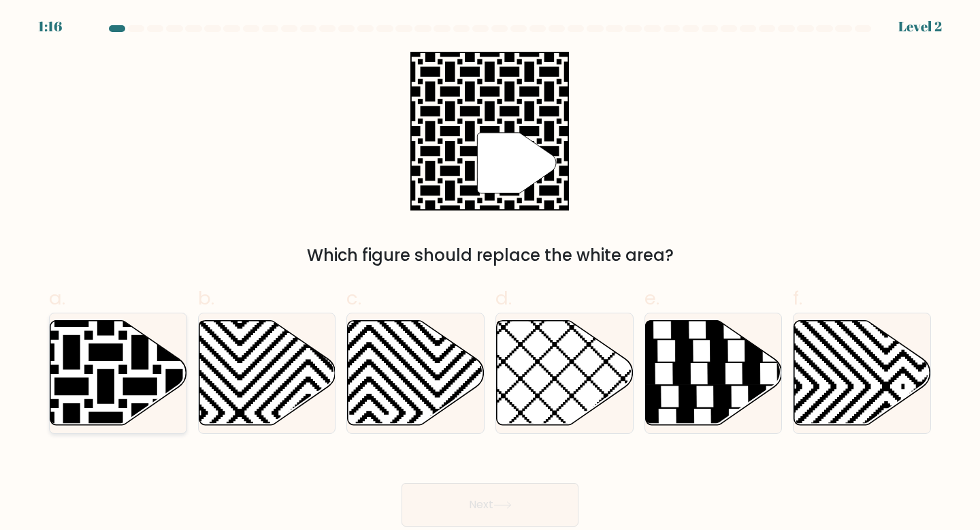  What do you see at coordinates (354, 298) in the screenshot?
I see `span: c.` at bounding box center [354, 298].